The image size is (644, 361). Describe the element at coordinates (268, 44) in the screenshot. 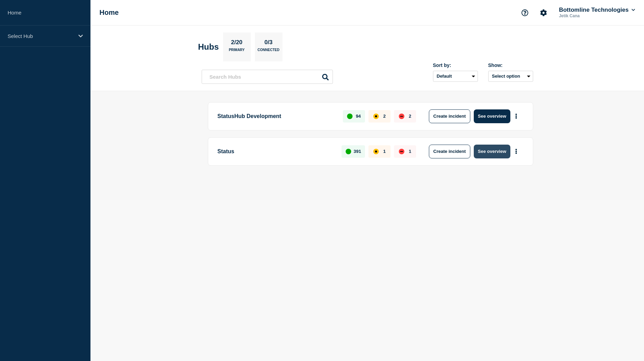

I see `p: 0/3` at that location.